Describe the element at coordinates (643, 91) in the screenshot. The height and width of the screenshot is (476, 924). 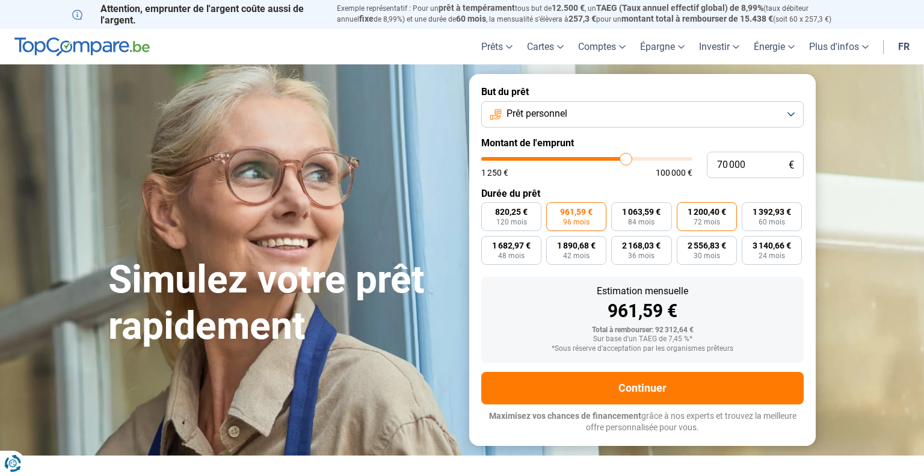
I see `label: But du prêt` at that location.